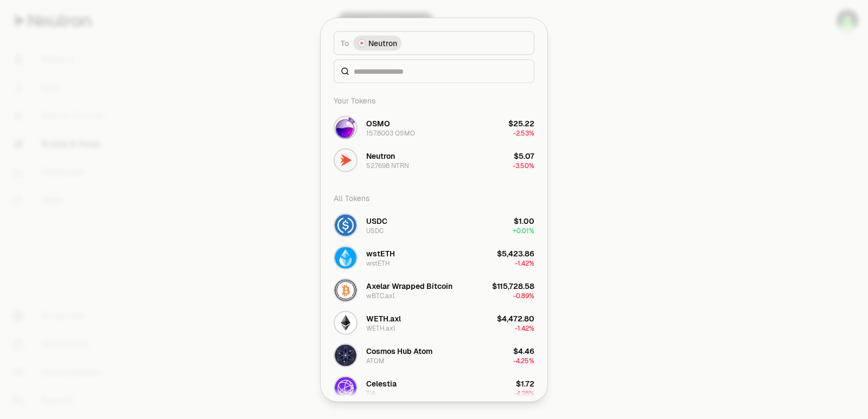 Image resolution: width=868 pixels, height=419 pixels. I want to click on img: WETH.axl Logo, so click(346, 323).